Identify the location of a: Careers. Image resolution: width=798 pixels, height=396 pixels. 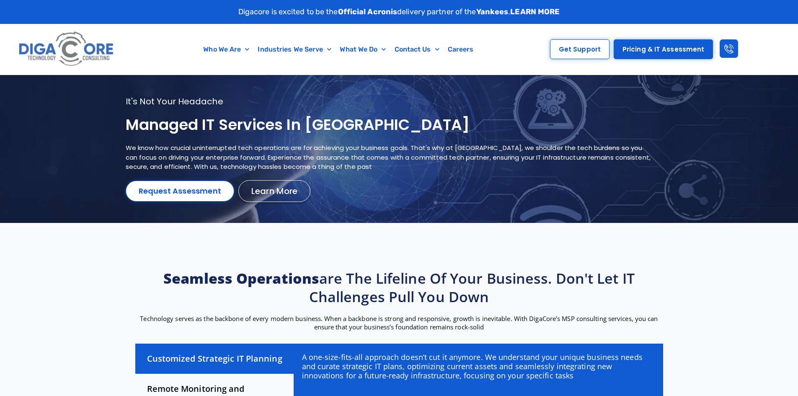
(461, 49).